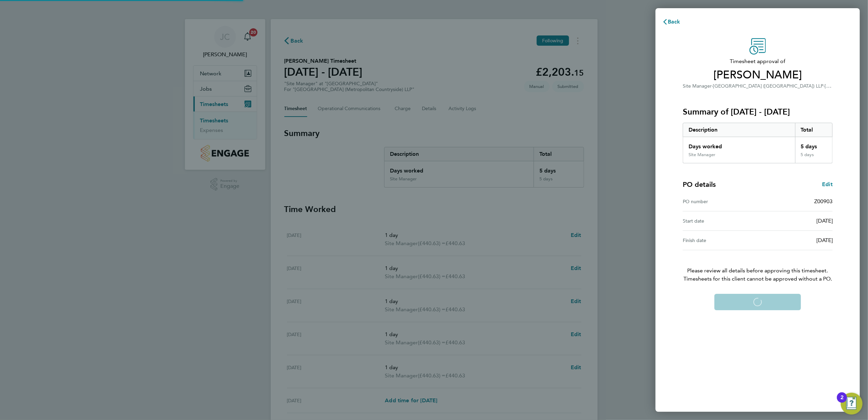  Describe the element at coordinates (758, 279) in the screenshot. I see `span: Timesheets for this client cannot be approved without a PO.` at that location.